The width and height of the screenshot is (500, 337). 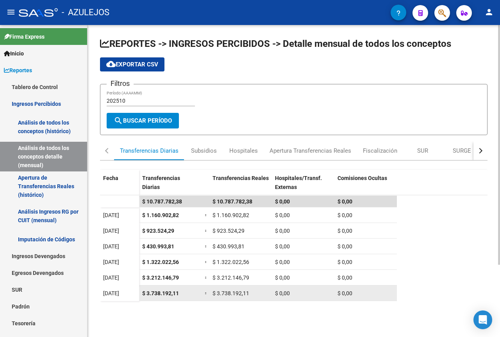 What do you see at coordinates (132, 64) in the screenshot?
I see `button: Exportar CSV` at bounding box center [132, 64].